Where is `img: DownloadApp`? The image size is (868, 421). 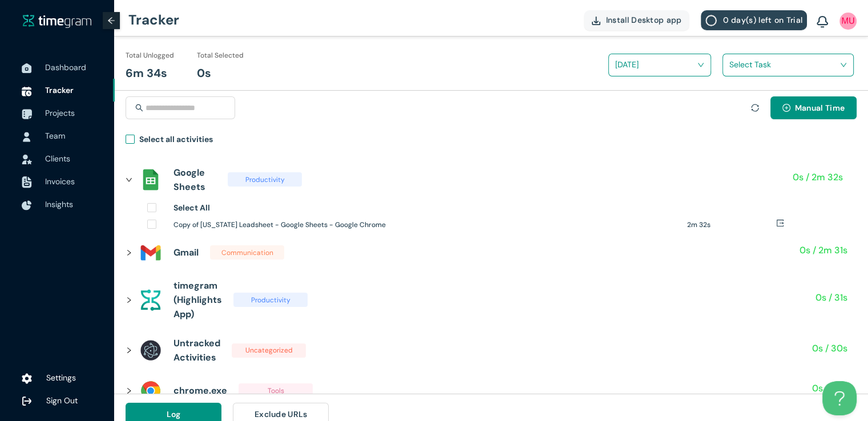 img: DownloadApp is located at coordinates (596, 20).